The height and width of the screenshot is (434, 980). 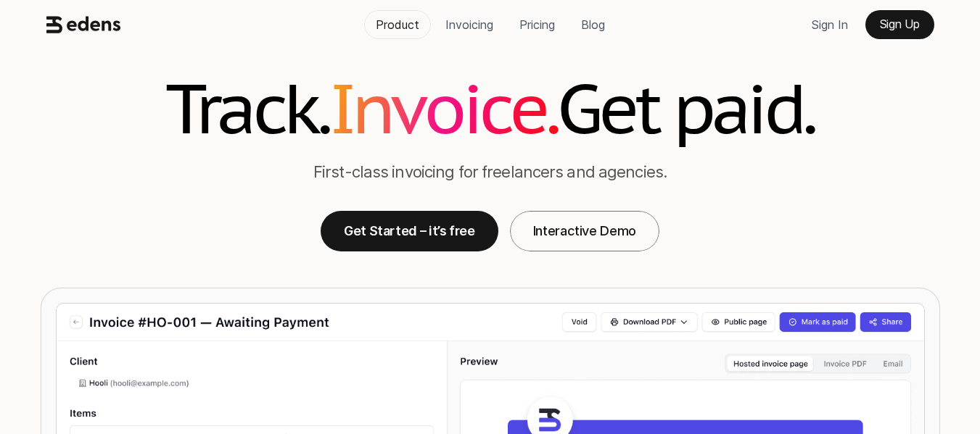 I want to click on p: Interactive Demo, so click(x=584, y=231).